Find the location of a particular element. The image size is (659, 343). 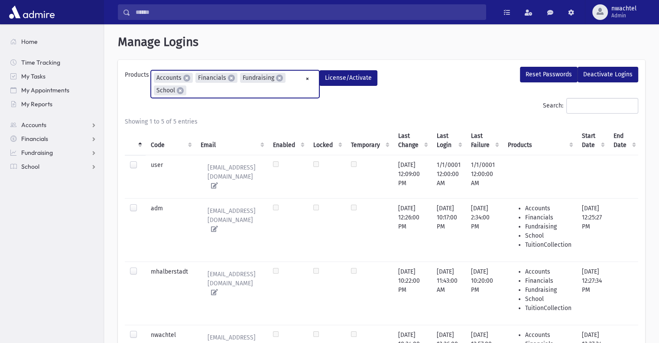

button: Reset Passwords is located at coordinates (549, 75).